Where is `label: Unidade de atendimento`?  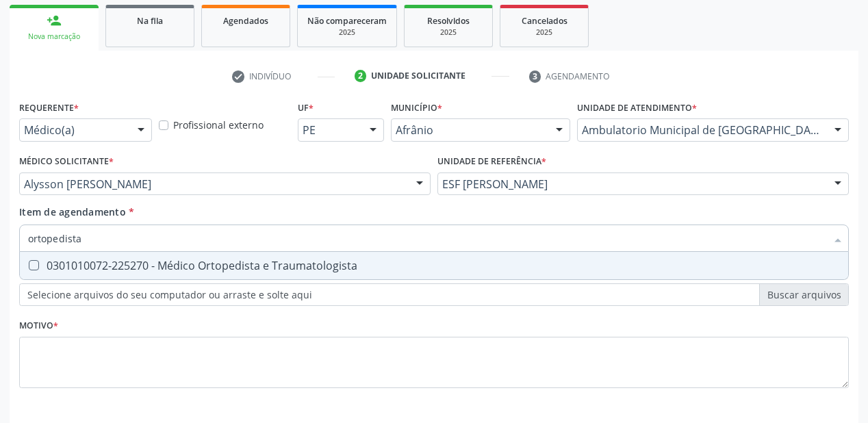 label: Unidade de atendimento is located at coordinates (637, 108).